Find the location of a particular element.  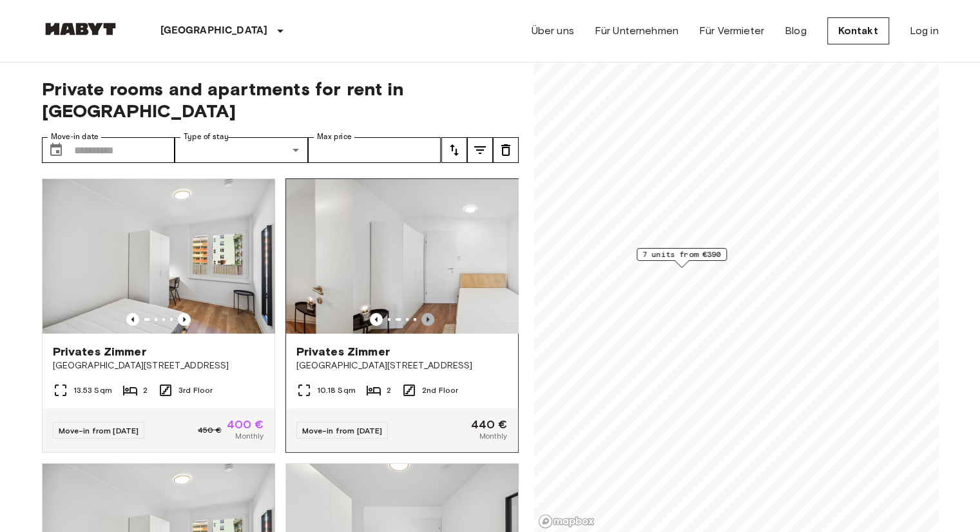

label: Type of stay is located at coordinates (206, 137).